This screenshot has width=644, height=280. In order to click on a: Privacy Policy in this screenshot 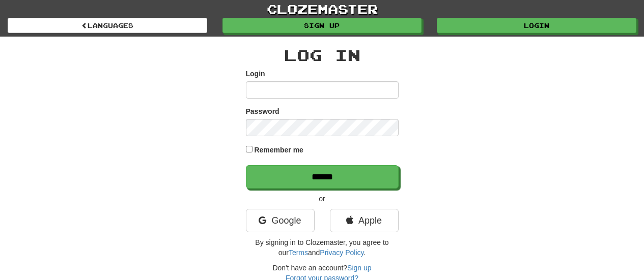, I will do `click(341, 253)`.